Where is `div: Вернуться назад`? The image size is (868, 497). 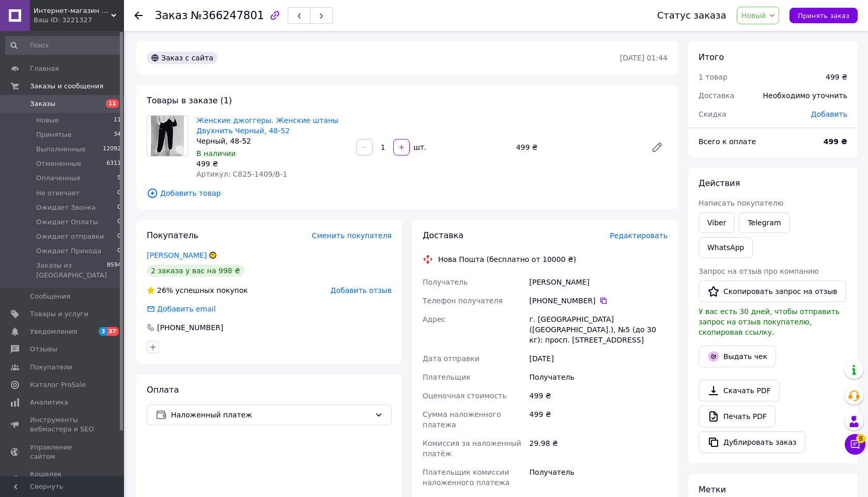
div: Вернуться назад is located at coordinates (139, 16).